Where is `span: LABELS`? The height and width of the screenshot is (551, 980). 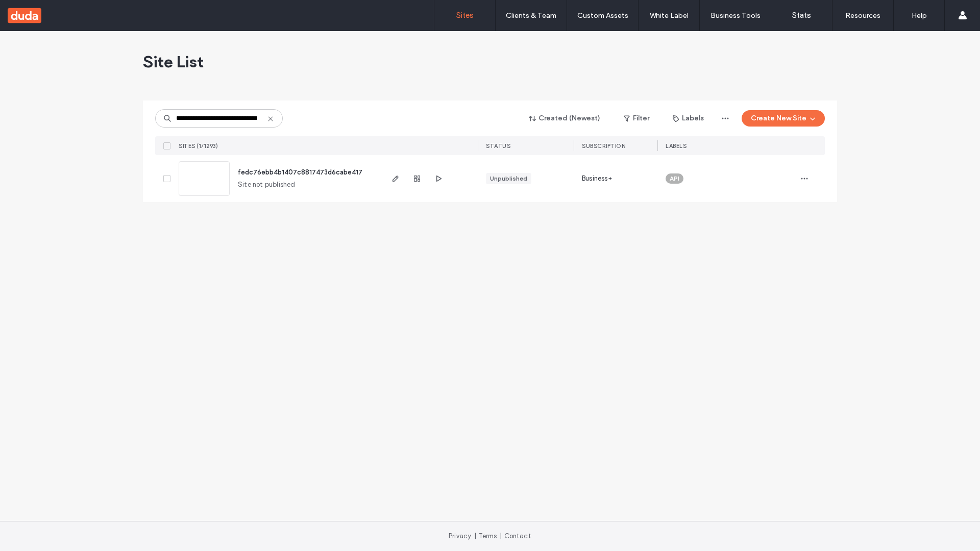 span: LABELS is located at coordinates (676, 146).